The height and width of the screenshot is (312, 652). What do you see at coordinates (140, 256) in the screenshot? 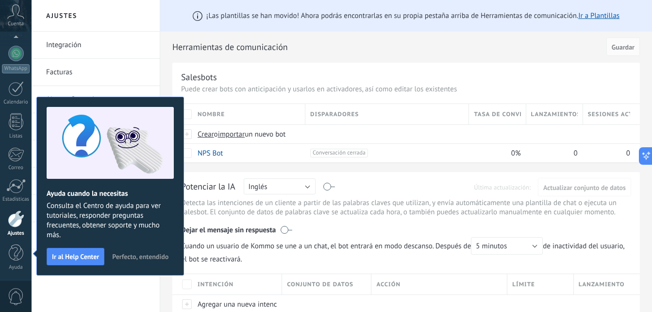
I see `button: Perfecto, entendido` at bounding box center [140, 256].